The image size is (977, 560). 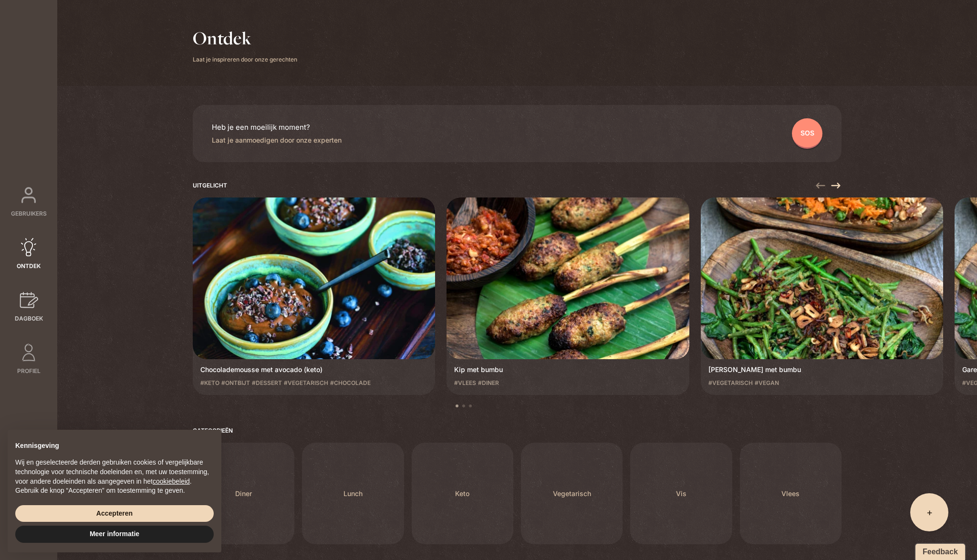 What do you see at coordinates (517, 38) in the screenshot?
I see `h1: Ontdek` at bounding box center [517, 38].